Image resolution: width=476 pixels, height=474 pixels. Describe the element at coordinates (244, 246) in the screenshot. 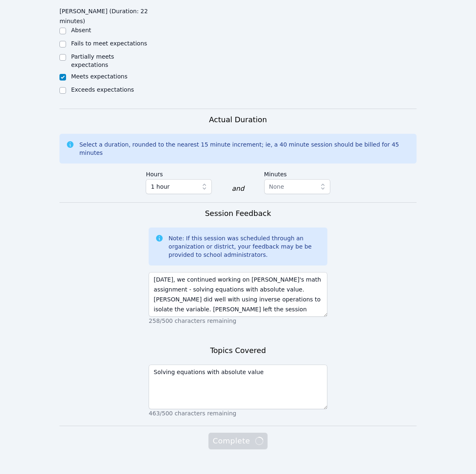

I see `div: Note: If this session was scheduled through an organization or district, your feedback may be be ...` at that location.